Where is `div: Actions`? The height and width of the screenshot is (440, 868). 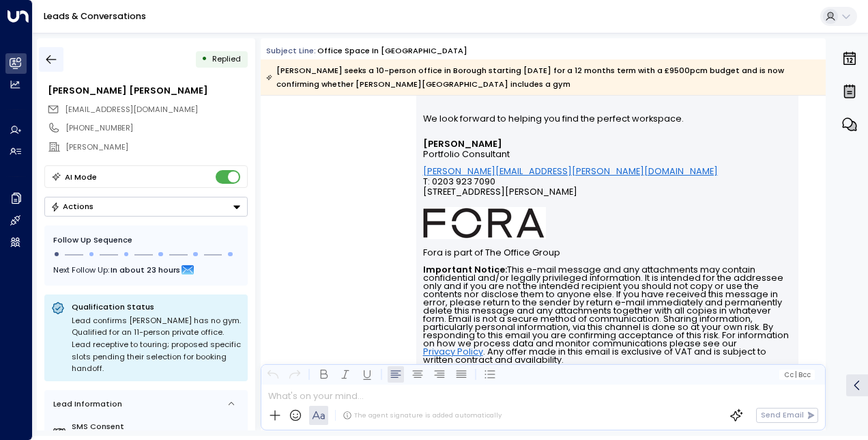
div: Actions is located at coordinates (71, 206).